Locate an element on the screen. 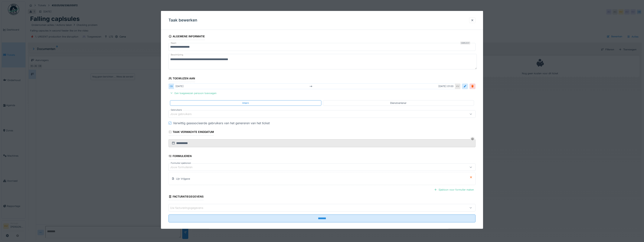 The height and width of the screenshot is (242, 644). div: Facturatiegegevens is located at coordinates (186, 197).